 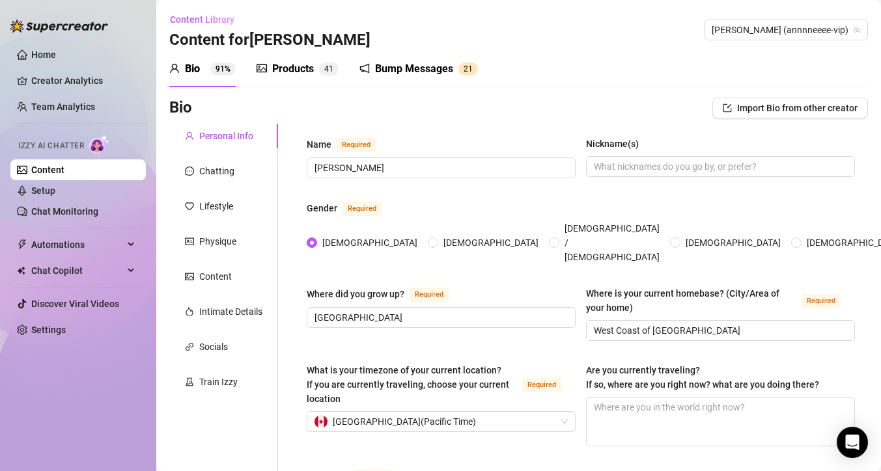 I want to click on a: Creator Analytics, so click(x=83, y=81).